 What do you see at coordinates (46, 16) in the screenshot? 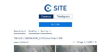
I see `div: Cameras` at bounding box center [46, 16].